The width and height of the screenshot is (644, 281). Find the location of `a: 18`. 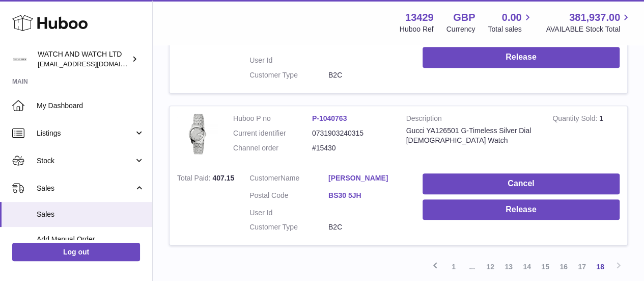

a: 18 is located at coordinates (600, 267).